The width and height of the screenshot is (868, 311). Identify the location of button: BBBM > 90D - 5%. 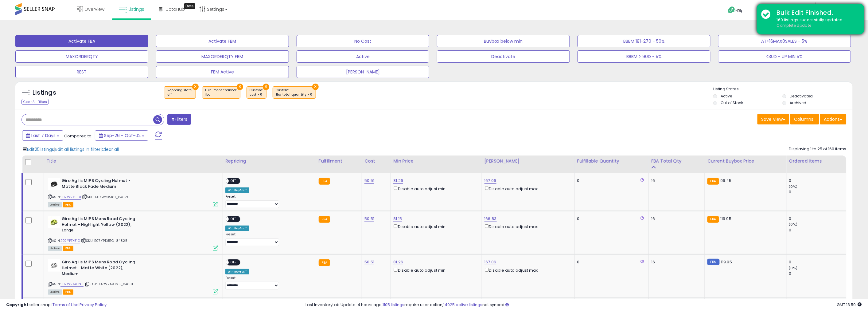
(644, 57).